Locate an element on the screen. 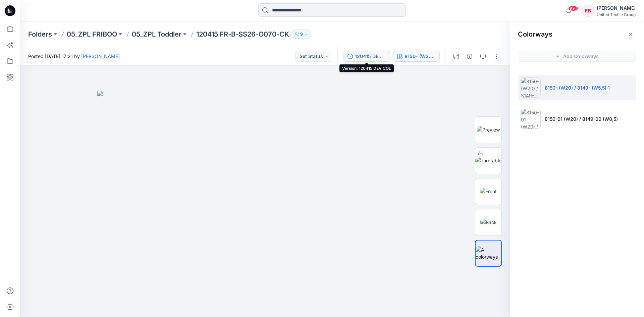  img: Back is located at coordinates (488, 222).